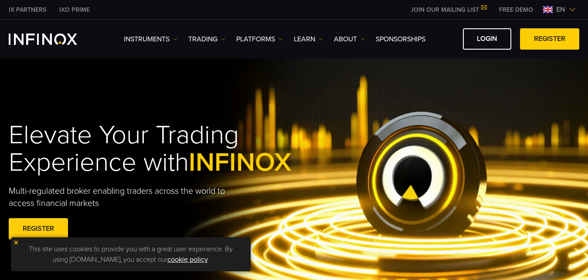 This screenshot has height=280, width=588. Describe the element at coordinates (516, 10) in the screenshot. I see `a: INFINOX MENU` at that location.